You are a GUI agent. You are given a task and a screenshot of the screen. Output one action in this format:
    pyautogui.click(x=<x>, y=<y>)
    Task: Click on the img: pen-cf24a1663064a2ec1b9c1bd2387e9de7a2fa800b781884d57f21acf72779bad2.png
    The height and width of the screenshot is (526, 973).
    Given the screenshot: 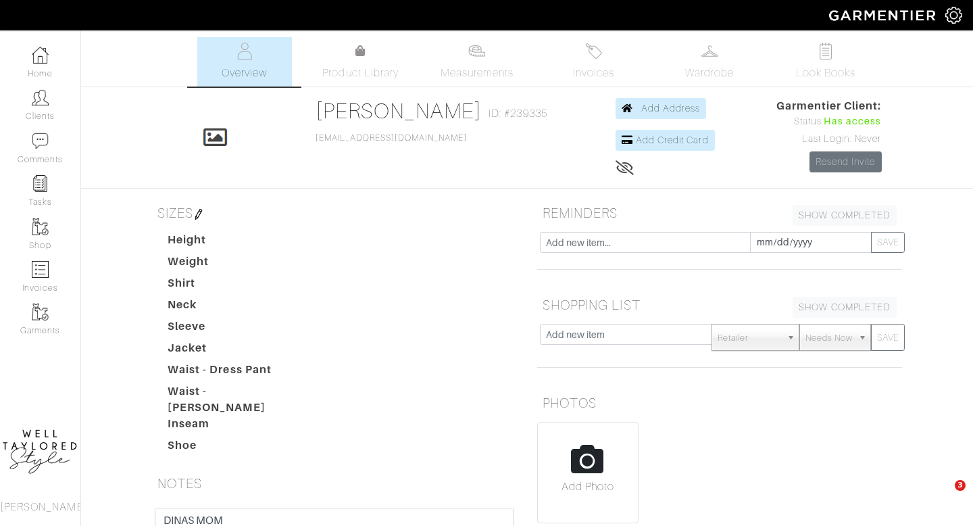 What is the action you would take?
    pyautogui.click(x=199, y=214)
    